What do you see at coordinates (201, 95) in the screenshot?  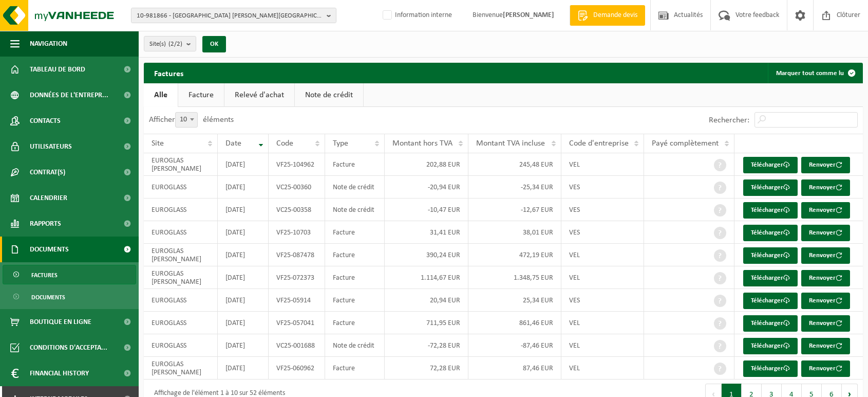 I see `a: Facture` at bounding box center [201, 95].